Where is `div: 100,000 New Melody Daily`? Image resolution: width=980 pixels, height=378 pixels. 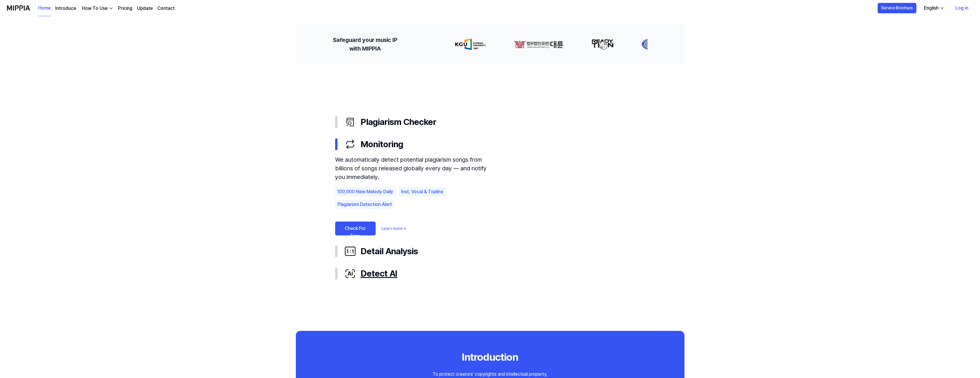 div: 100,000 New Melody Daily is located at coordinates (366, 192).